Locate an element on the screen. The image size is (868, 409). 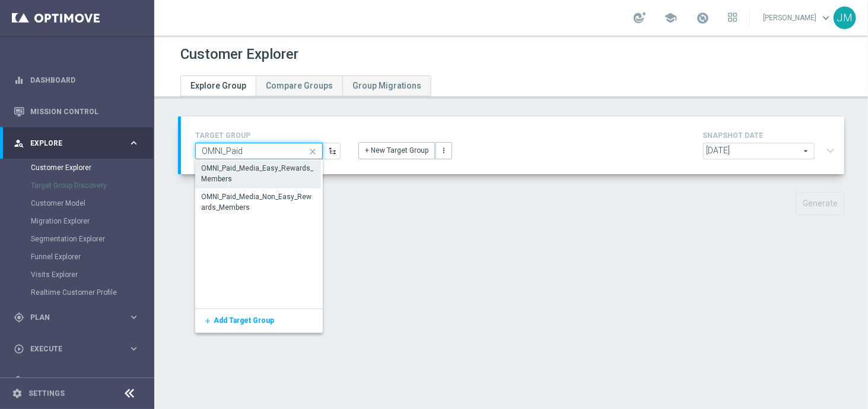
div: TARGET GROUP close + New Target Group more_vert SNAPSHOT DATE arrow_drop_down expand_more is located at coordinates (513, 145).